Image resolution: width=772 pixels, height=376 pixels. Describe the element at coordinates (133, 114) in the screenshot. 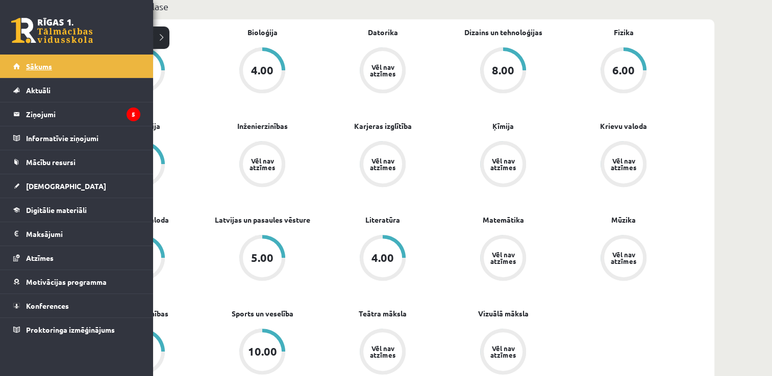

I see `i: 5` at that location.